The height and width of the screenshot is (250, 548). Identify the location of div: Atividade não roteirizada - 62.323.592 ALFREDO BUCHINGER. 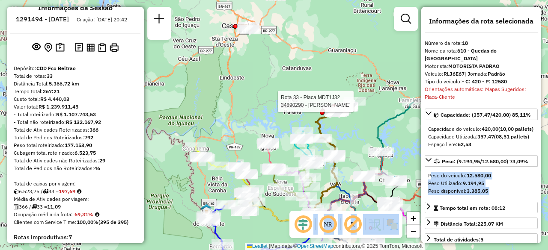
(249, 30).